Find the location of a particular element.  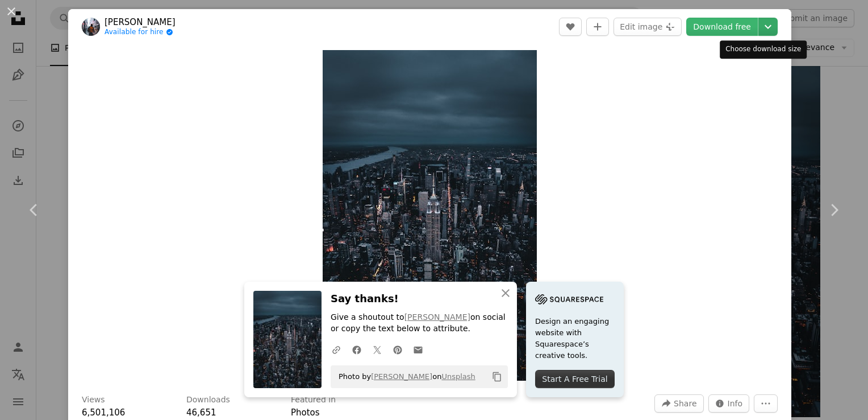

span: 6,501,106 is located at coordinates (103, 413).